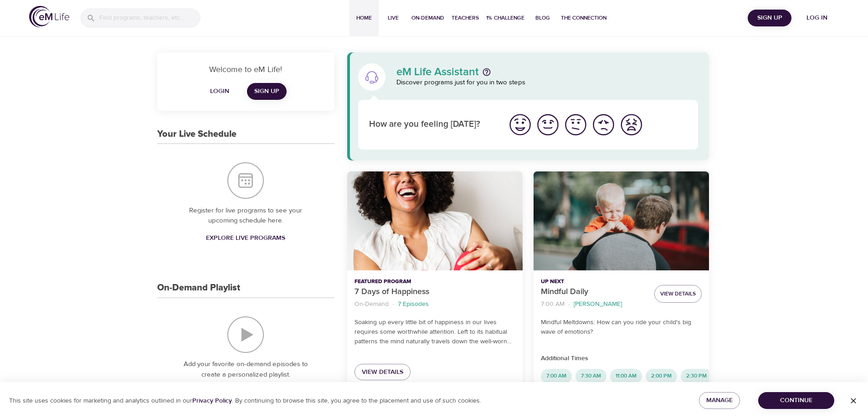 This screenshot has height=419, width=868. What do you see at coordinates (719, 400) in the screenshot?
I see `span: Manage` at bounding box center [719, 400].